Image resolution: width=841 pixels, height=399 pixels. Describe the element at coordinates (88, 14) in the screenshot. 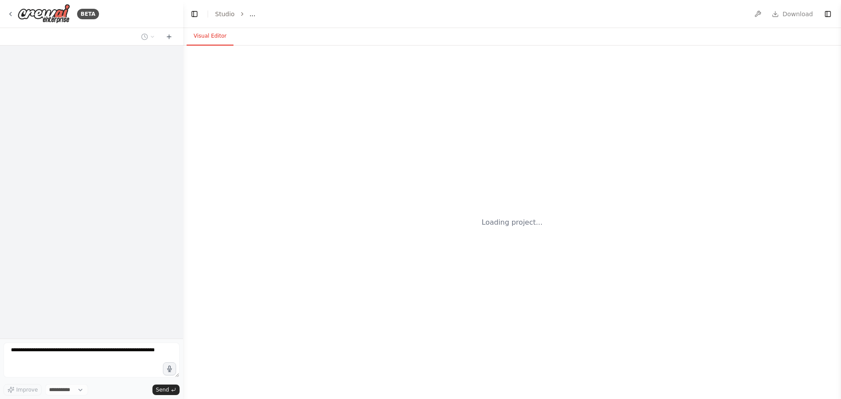

I see `div: BETA` at that location.